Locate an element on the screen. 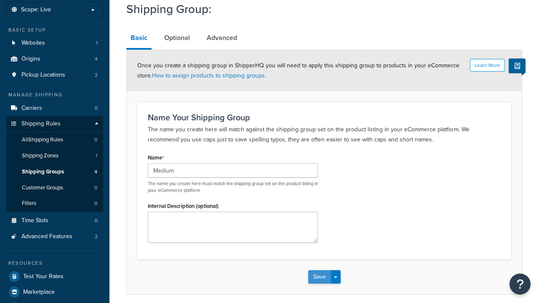 The image size is (539, 303). li: Origins is located at coordinates (55, 59).